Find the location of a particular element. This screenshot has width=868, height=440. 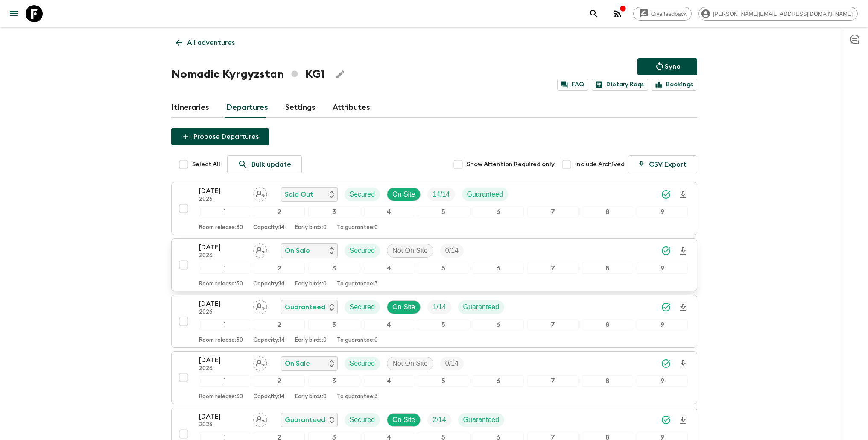

p: 2 / 14 is located at coordinates (439, 420).